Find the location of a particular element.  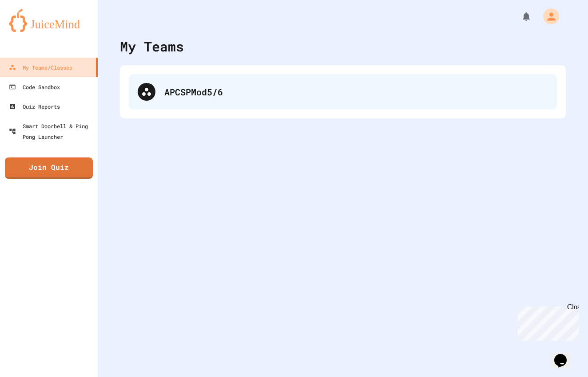

div: Quiz Reports is located at coordinates (34, 107).